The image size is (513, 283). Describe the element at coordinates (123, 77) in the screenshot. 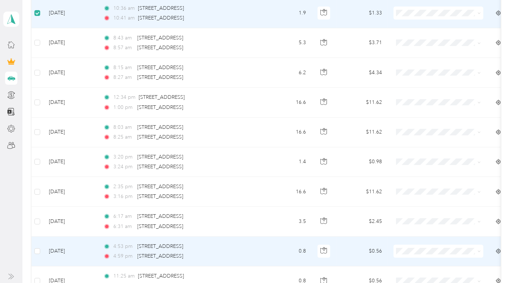

I see `span: 8:27 am` at that location.